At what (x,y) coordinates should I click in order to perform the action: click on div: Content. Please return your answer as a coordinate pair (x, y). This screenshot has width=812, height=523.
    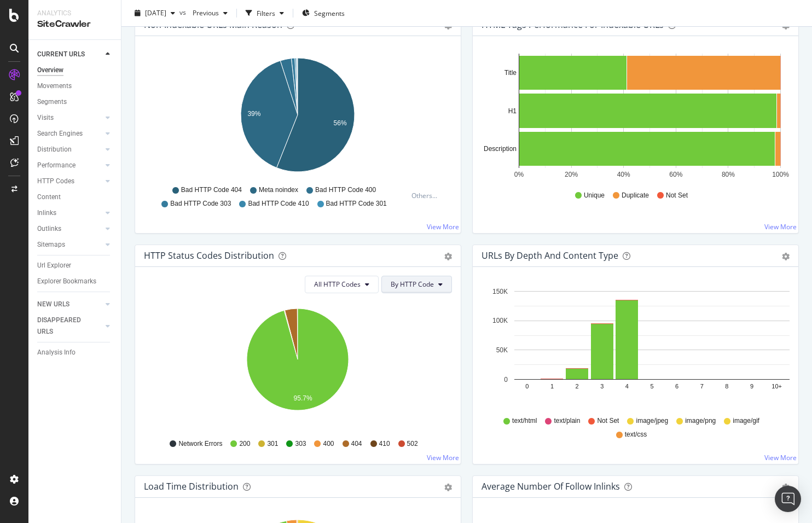
    Looking at the image, I should click on (49, 197).